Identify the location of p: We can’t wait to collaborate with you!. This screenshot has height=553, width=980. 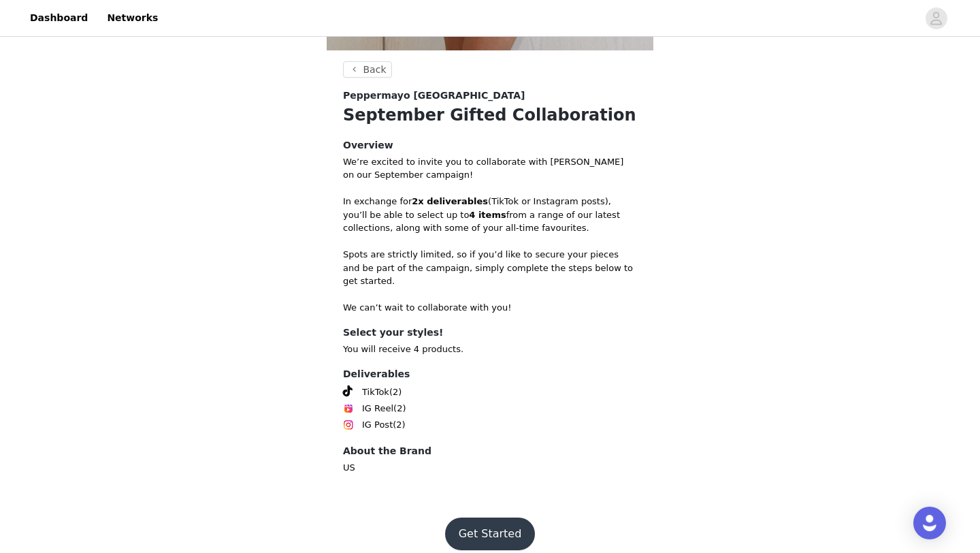
(490, 308).